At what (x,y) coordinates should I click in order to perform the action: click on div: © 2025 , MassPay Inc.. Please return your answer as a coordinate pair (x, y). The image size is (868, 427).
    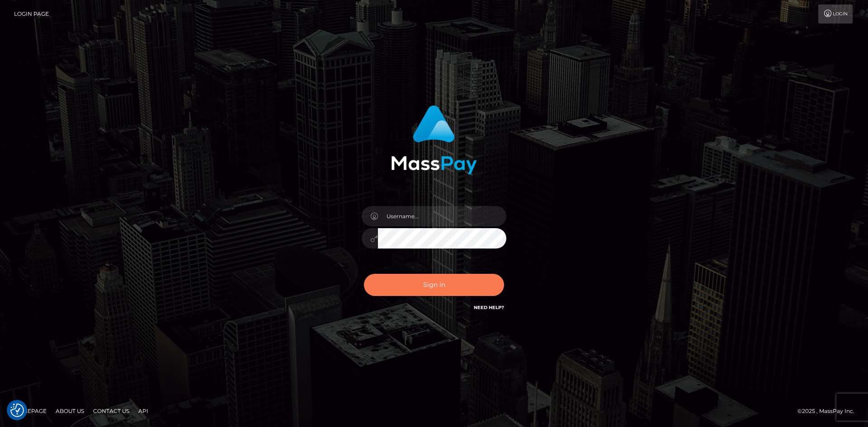
    Looking at the image, I should click on (829, 412).